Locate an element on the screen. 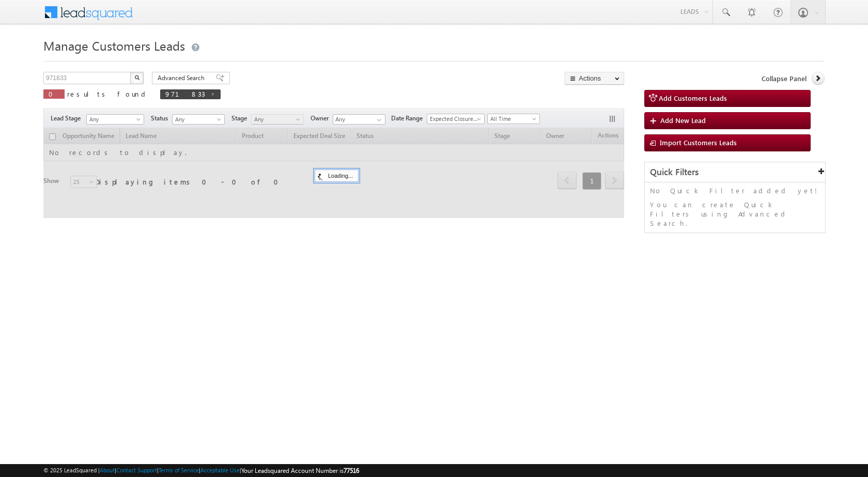 This screenshot has width=868, height=477. span: Import Customers Leads is located at coordinates (697, 142).